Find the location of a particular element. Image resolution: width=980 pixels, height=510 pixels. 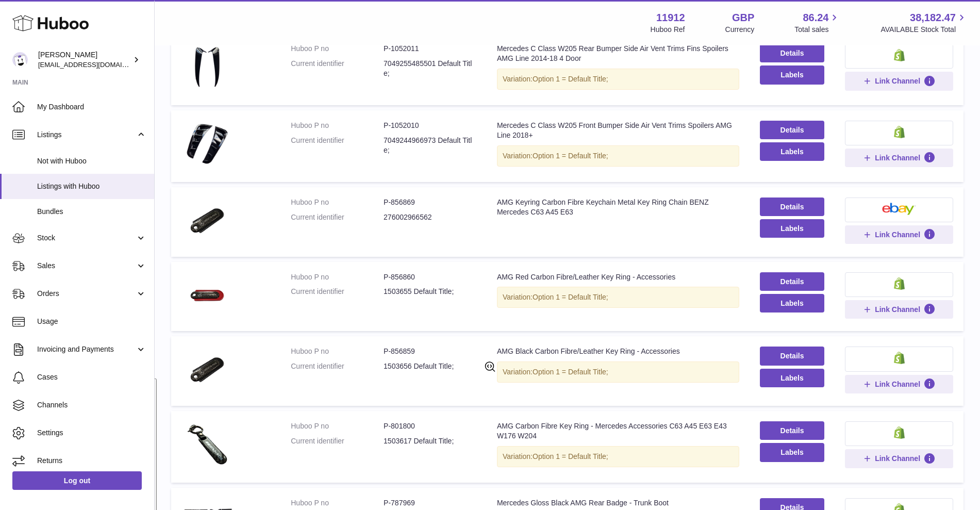

span: Listings is located at coordinates (86, 134).